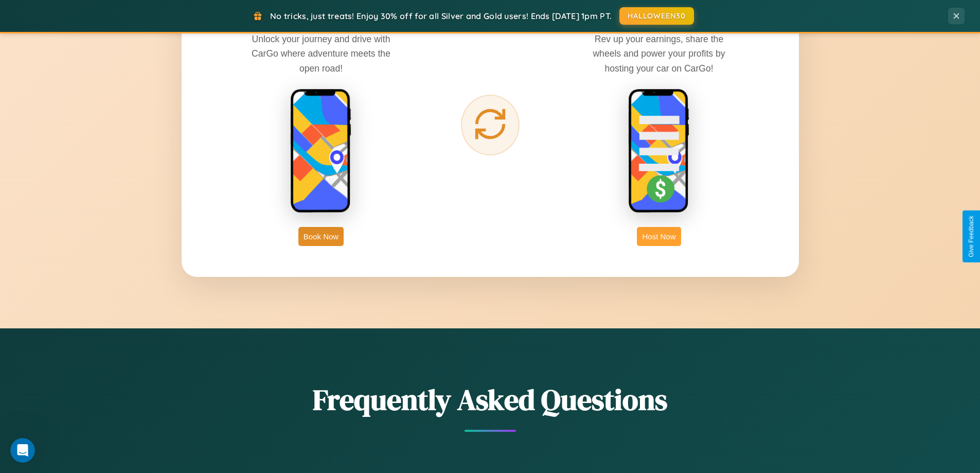 Image resolution: width=980 pixels, height=473 pixels. I want to click on button: HALLOWEEN30, so click(656, 16).